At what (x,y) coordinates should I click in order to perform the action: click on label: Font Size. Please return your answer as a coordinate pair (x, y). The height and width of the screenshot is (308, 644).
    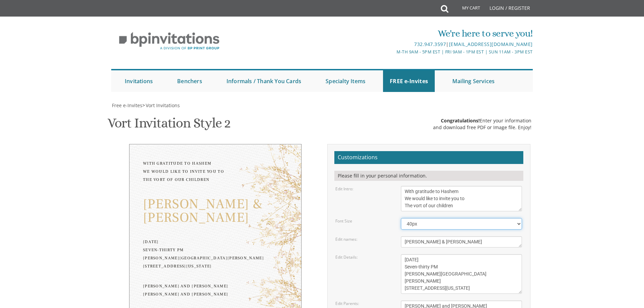
    Looking at the image, I should click on (344, 221).